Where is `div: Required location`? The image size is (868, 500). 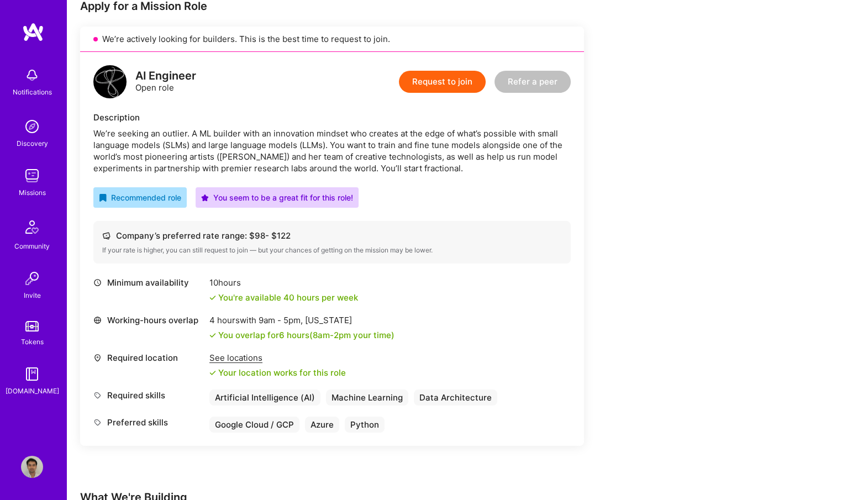 div: Required location is located at coordinates (149, 357).